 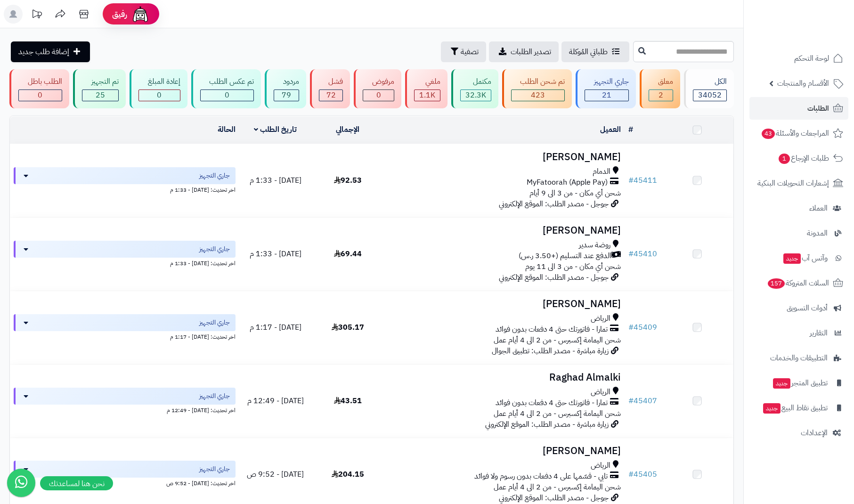 I want to click on span: شحن أي مكان - من 3 الى 11 يوم, so click(x=573, y=266).